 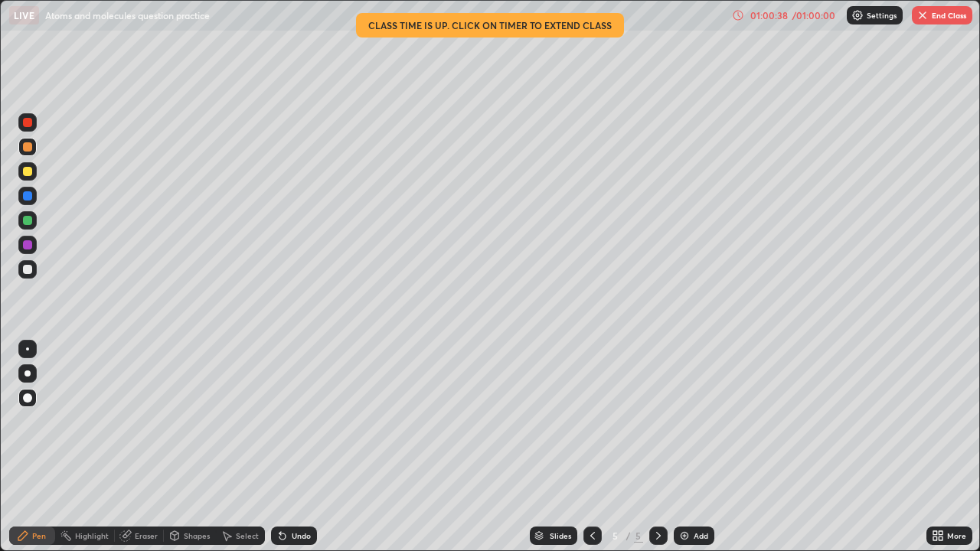 I want to click on div: Pen, so click(x=39, y=535).